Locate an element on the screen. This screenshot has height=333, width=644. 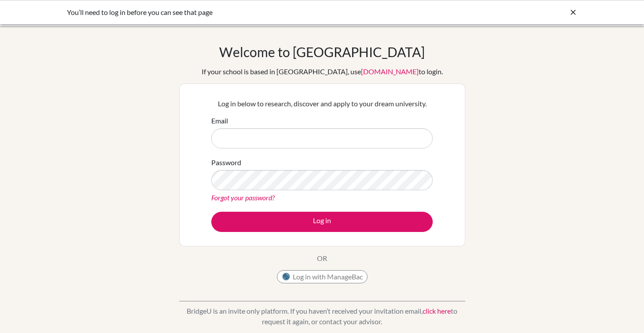
label: Email is located at coordinates (220, 121).